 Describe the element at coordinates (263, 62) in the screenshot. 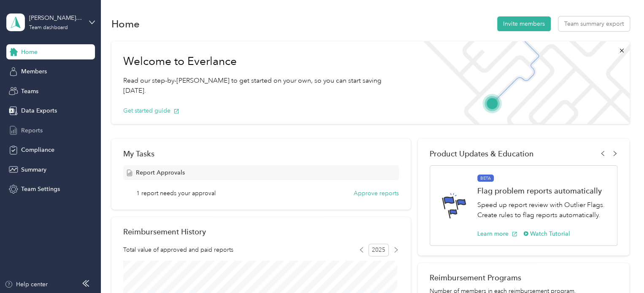

I see `h1: Welcome to Everlance` at that location.